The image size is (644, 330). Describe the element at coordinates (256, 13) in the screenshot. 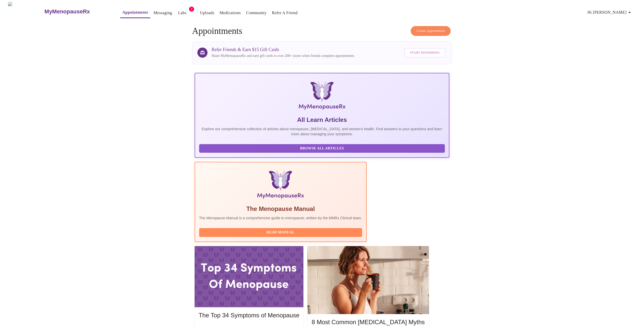

I see `a: Community` at that location.